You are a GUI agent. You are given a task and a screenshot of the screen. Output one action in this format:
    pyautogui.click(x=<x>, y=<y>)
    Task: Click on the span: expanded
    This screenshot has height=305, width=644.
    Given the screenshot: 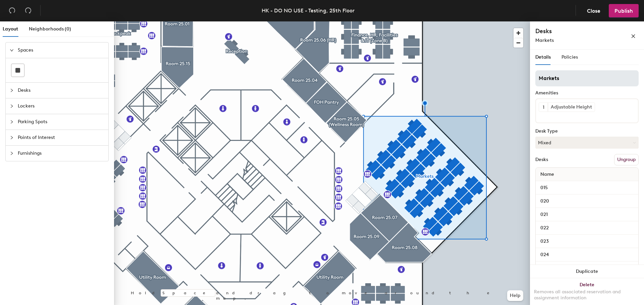 What is the action you would take?
    pyautogui.click(x=12, y=51)
    